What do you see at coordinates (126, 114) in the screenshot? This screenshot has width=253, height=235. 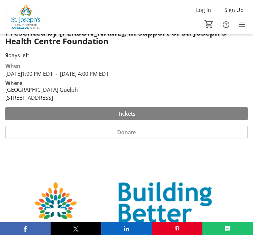 I see `span: Tickets` at bounding box center [126, 114].